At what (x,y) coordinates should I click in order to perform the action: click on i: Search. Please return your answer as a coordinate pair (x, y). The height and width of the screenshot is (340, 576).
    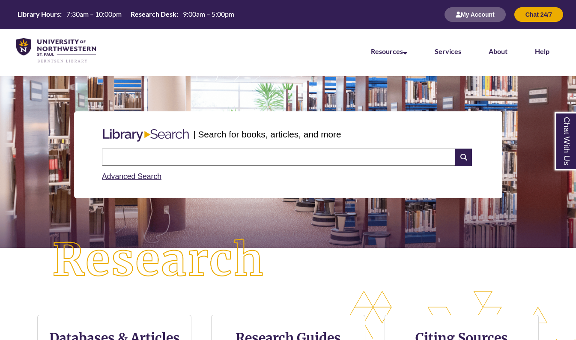
    Looking at the image, I should click on (463, 157).